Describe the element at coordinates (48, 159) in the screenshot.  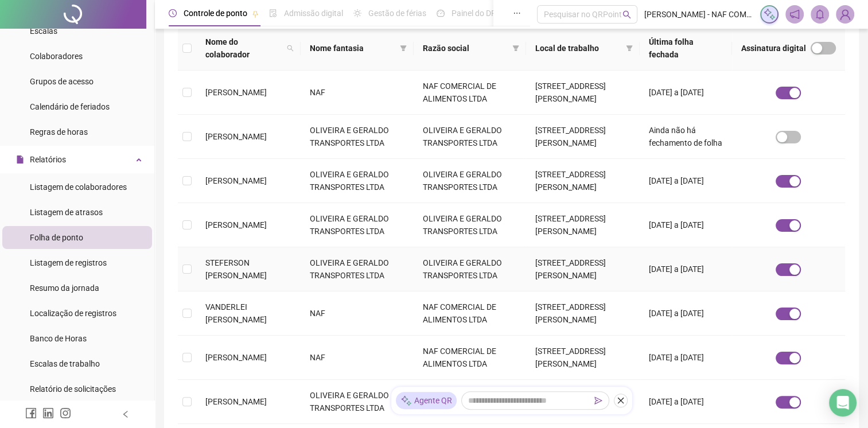
I see `span: Relatórios` at that location.